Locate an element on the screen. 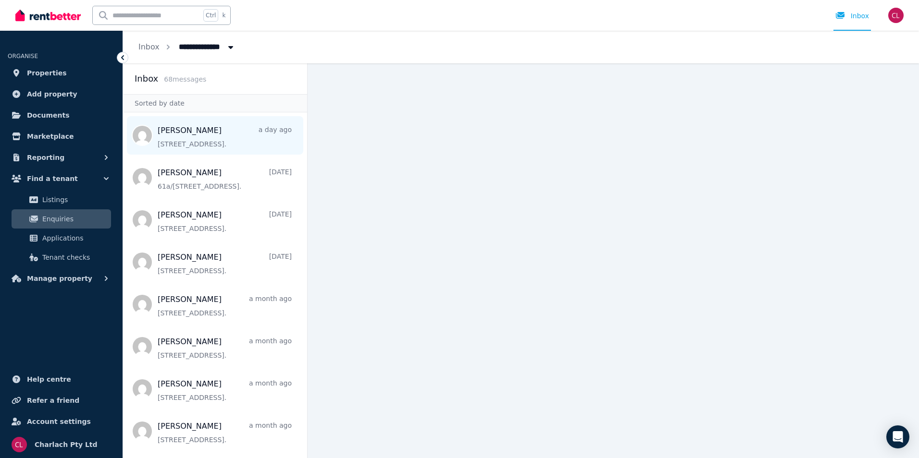 Image resolution: width=919 pixels, height=458 pixels. span: Tenant checks is located at coordinates (74, 258).